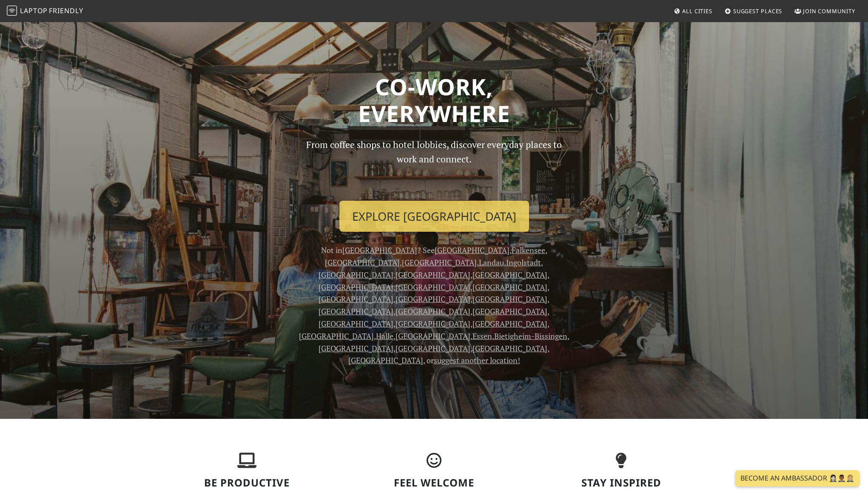 Image resolution: width=868 pixels, height=495 pixels. Describe the element at coordinates (829, 11) in the screenshot. I see `span: Join Community` at that location.